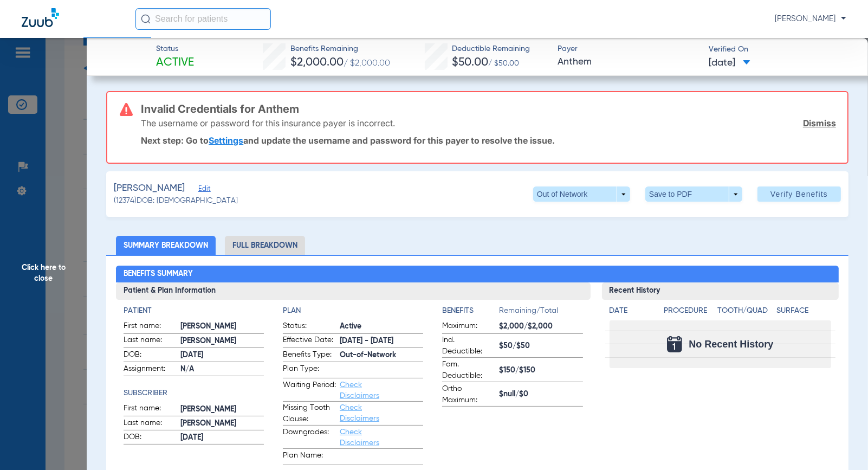  What do you see at coordinates (309, 414) in the screenshot?
I see `span: Missing Tooth Clause:` at bounding box center [309, 414].